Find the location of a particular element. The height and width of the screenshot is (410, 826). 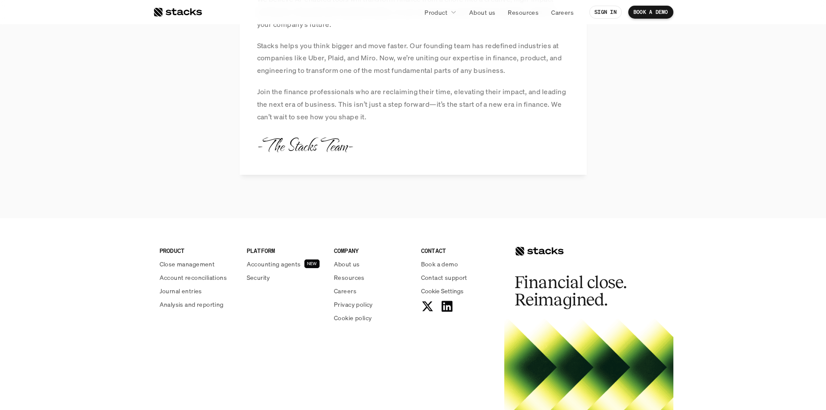

a: Accounting agentsNEW is located at coordinates (285, 264).